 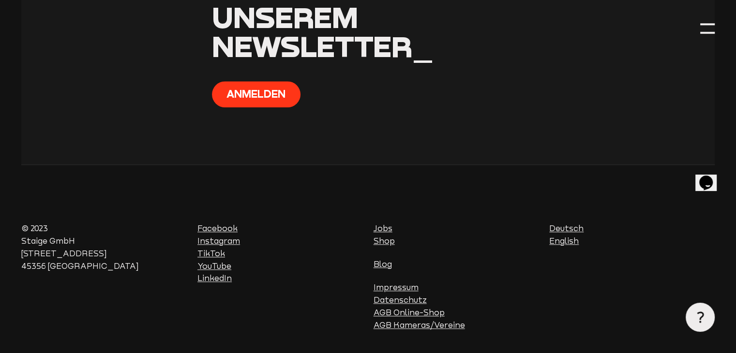 What do you see at coordinates (323, 45) in the screenshot?
I see `span: Newsletter_` at bounding box center [323, 45].